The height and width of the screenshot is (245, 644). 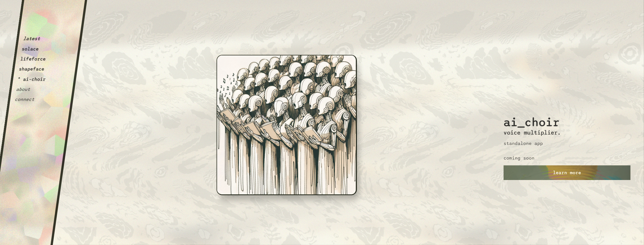 What do you see at coordinates (32, 39) in the screenshot?
I see `button: latest` at bounding box center [32, 39].